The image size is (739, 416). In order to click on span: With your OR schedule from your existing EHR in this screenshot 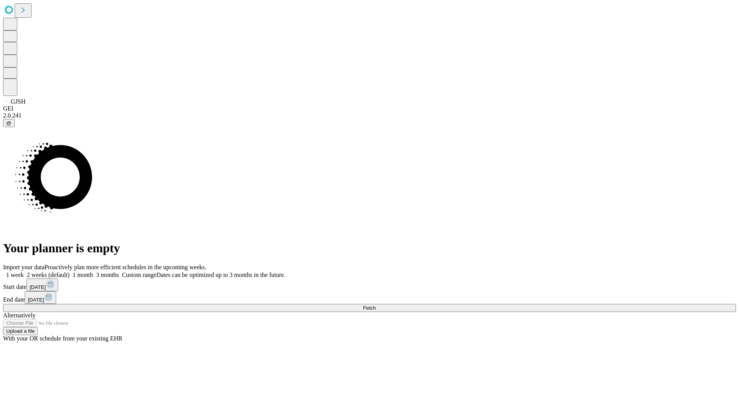, I will do `click(63, 338)`.